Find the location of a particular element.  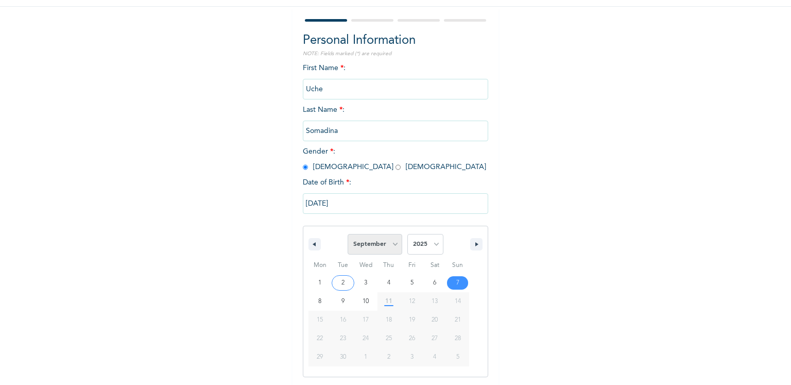

p: NOTE: Fields marked (*) are required is located at coordinates (396, 54).